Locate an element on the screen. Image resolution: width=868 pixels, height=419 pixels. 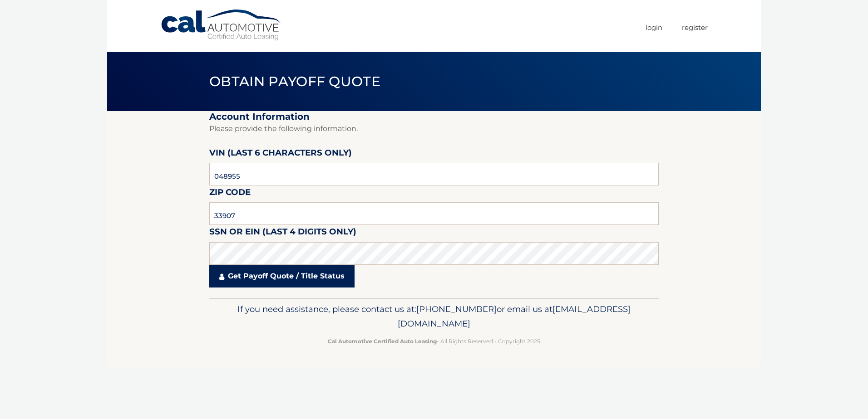
a: Login is located at coordinates (653, 28).